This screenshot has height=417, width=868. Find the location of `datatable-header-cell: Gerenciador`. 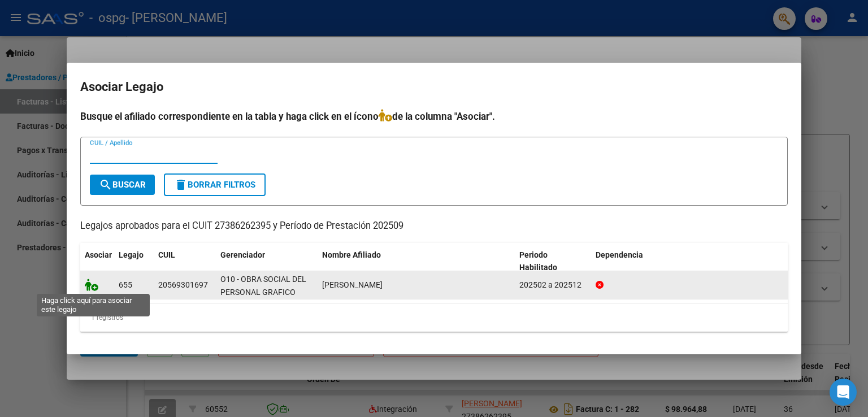

datatable-header-cell: Gerenciador is located at coordinates (267, 262).